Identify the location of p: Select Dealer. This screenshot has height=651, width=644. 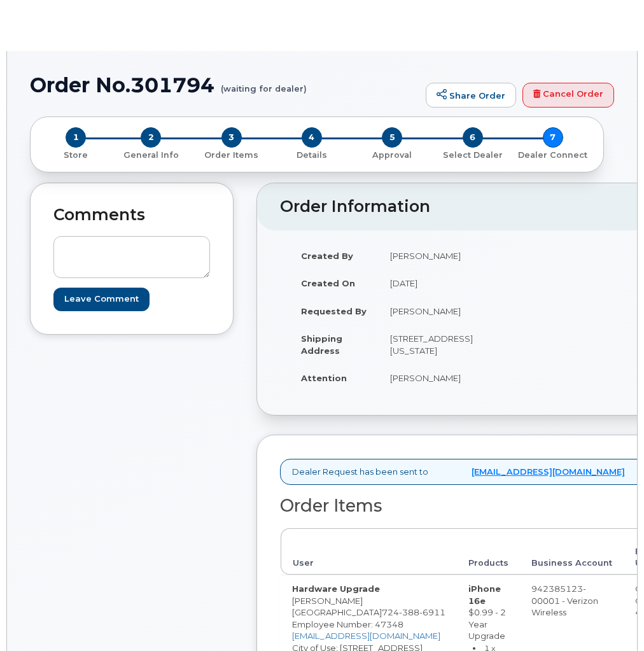
(472, 155).